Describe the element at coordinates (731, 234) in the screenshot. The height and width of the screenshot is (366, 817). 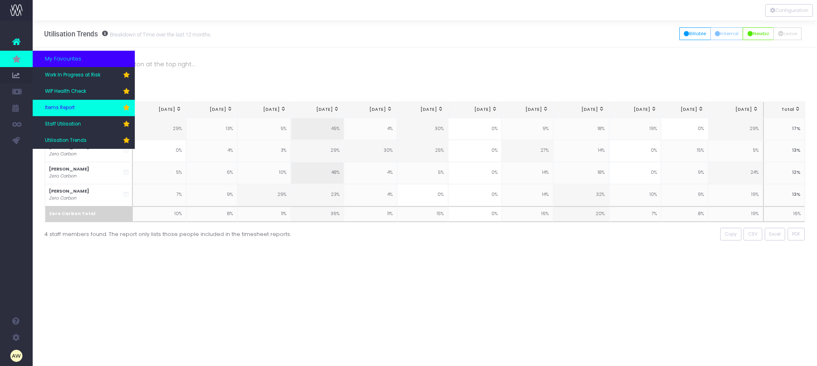
I see `button: Copy` at that location.